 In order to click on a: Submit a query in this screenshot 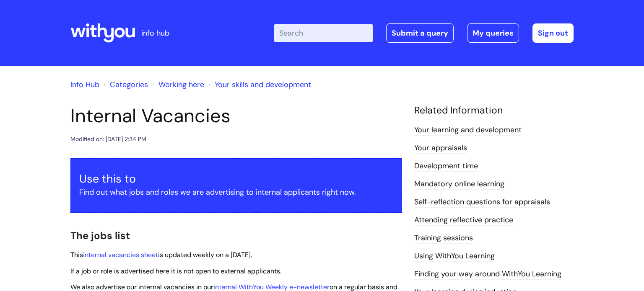, I will do `click(419, 33)`.